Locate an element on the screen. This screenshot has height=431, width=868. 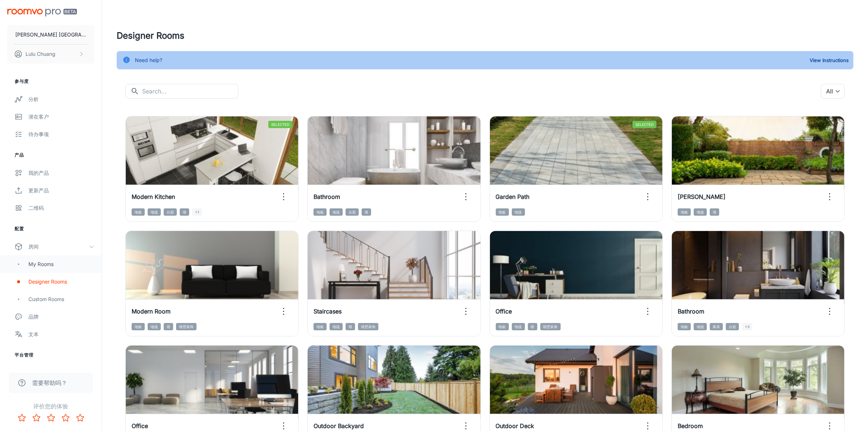
span: 需要帮助吗？ is located at coordinates (49, 382).